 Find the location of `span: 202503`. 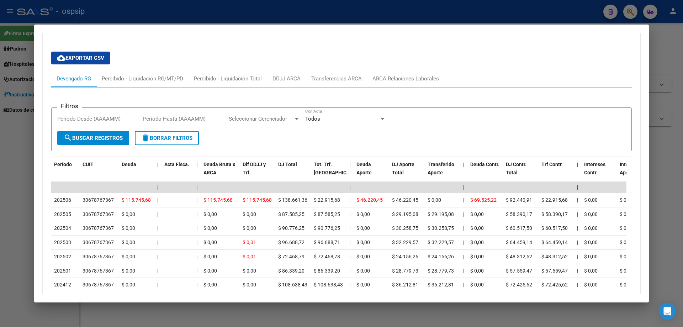

span: 202503 is located at coordinates (63, 242).